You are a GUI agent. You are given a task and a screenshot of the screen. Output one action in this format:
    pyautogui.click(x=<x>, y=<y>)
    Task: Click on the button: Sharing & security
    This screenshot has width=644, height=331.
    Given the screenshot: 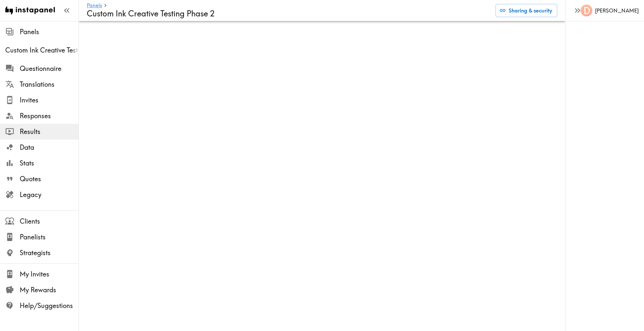 What is the action you would take?
    pyautogui.click(x=526, y=10)
    